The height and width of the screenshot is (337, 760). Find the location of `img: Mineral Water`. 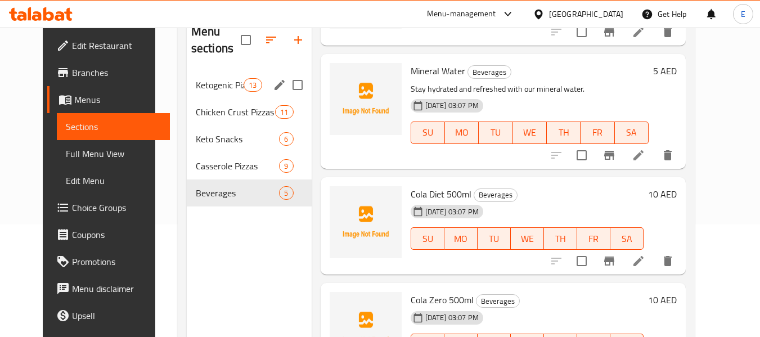

img: Mineral Water is located at coordinates (365, 99).